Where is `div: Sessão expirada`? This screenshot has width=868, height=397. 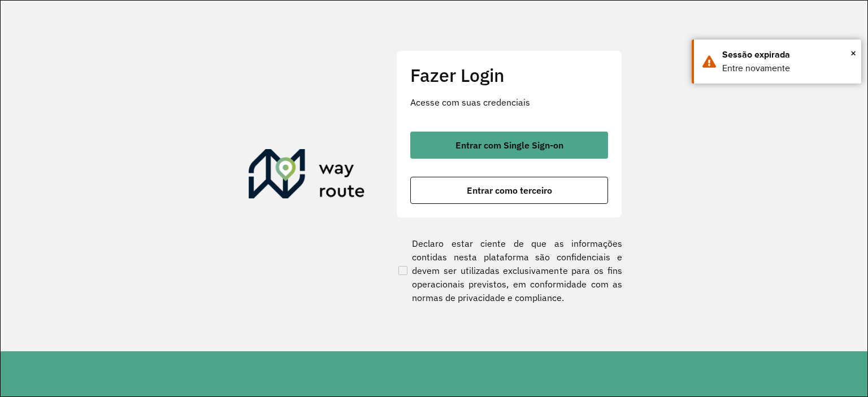
div: Sessão expirada is located at coordinates (787, 55).